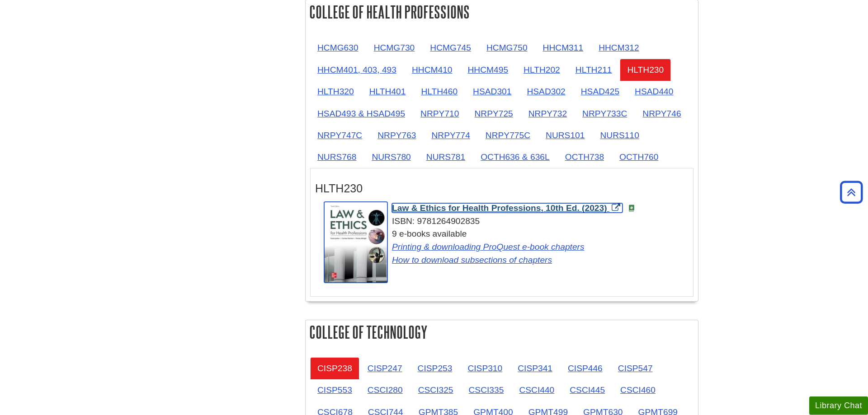 This screenshot has height=415, width=868. I want to click on button: Library Chat, so click(839, 406).